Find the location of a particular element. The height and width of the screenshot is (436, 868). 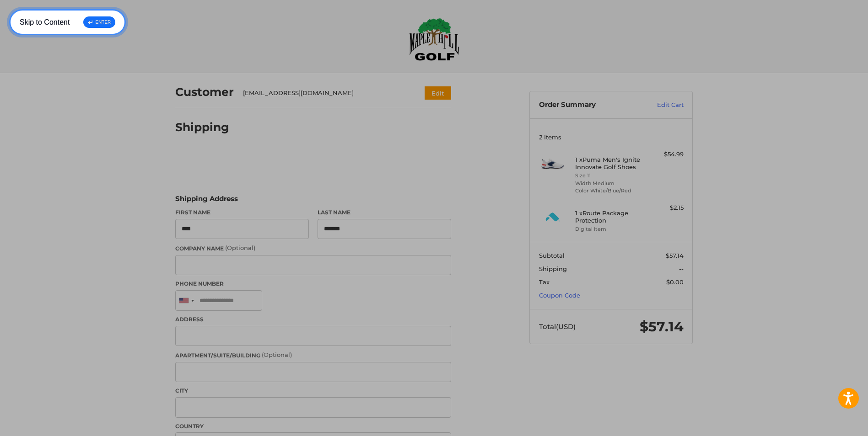

a: Edit Cart is located at coordinates (660, 105).